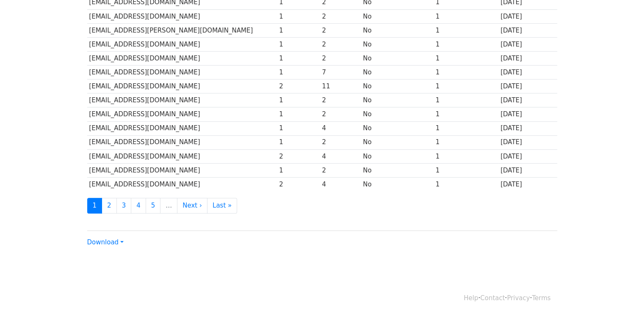 The image size is (644, 312). Describe the element at coordinates (95, 205) in the screenshot. I see `a: 1` at that location.